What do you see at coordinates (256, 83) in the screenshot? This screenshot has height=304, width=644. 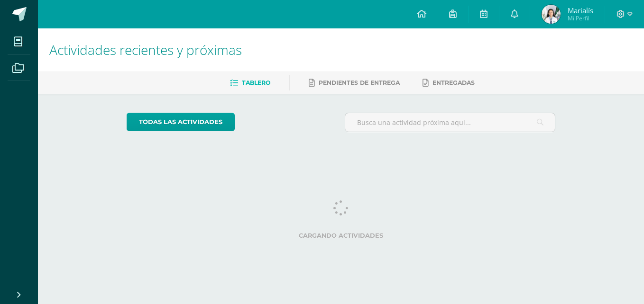 I see `span: Tablero` at bounding box center [256, 83].